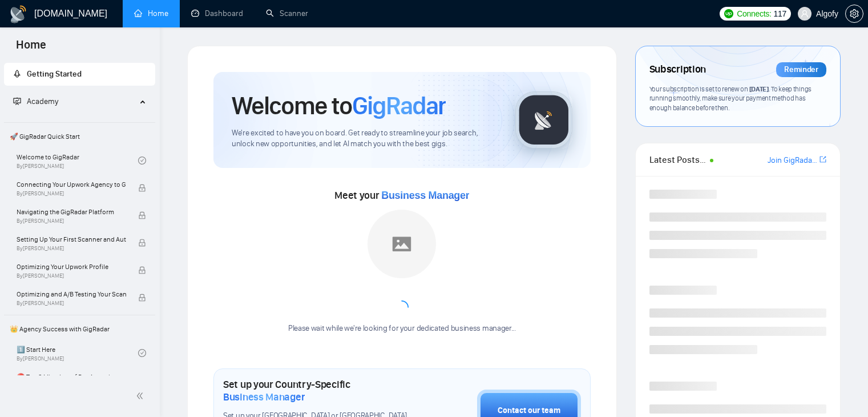  I want to click on img: upwork-logo.png, so click(729, 14).